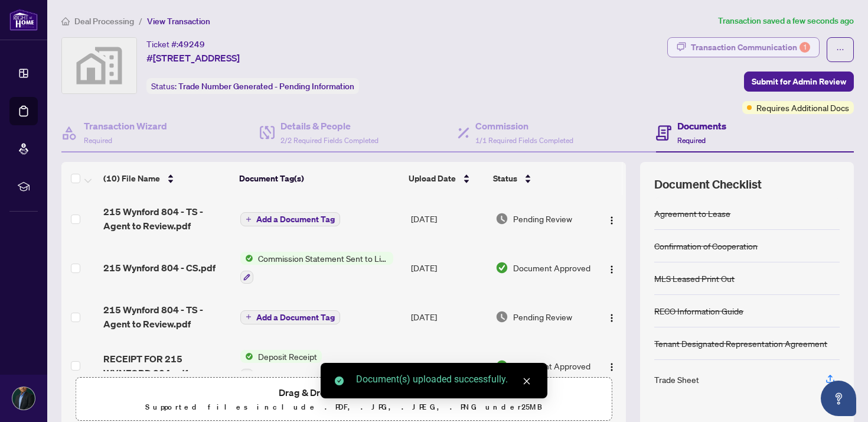 The height and width of the screenshot is (422, 868). What do you see at coordinates (805, 47) in the screenshot?
I see `div: 1` at bounding box center [805, 47].